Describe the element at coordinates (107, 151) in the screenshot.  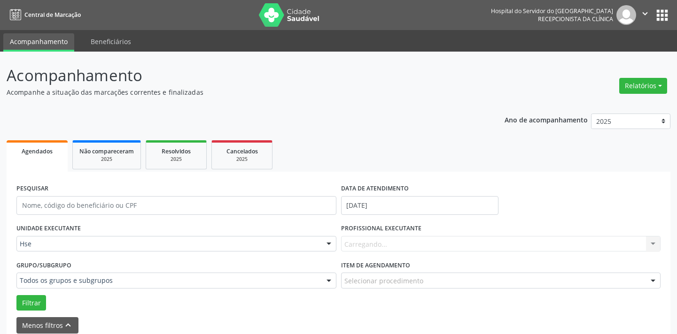
I see `span: Não compareceram` at that location.